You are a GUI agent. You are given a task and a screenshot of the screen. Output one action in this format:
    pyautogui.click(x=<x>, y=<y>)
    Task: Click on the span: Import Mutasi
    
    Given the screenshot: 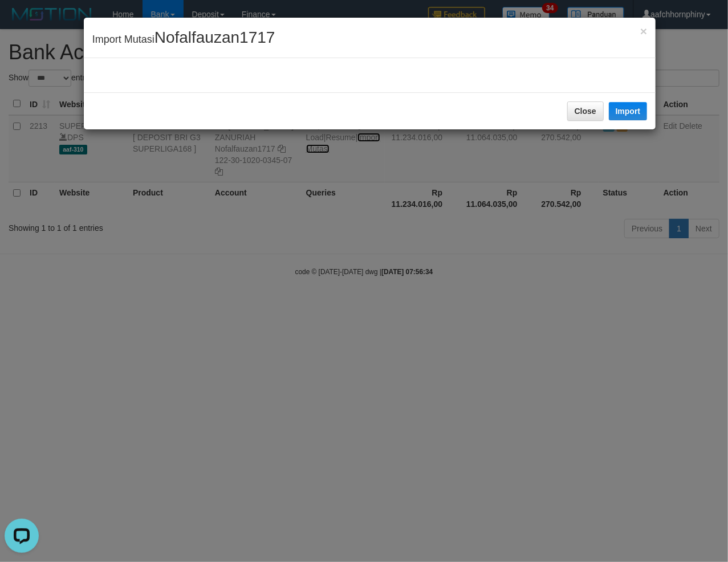 What is the action you would take?
    pyautogui.click(x=184, y=40)
    